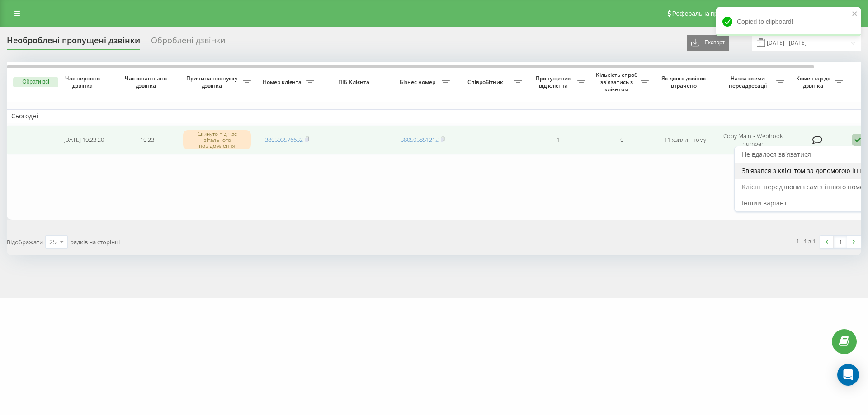 The width and height of the screenshot is (868, 415). What do you see at coordinates (622, 140) in the screenshot?
I see `td: 0` at bounding box center [622, 140].